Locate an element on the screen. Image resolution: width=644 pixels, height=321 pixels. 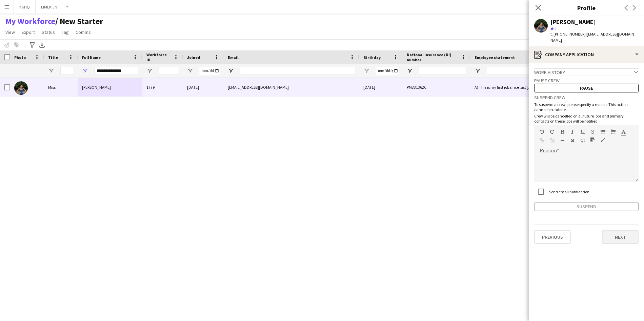
img: Violet Beaumont is located at coordinates (21, 88).